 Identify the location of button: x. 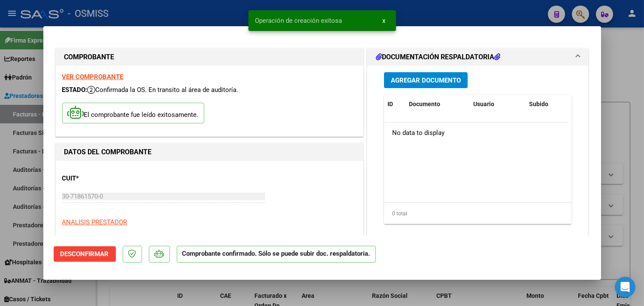
(384, 21).